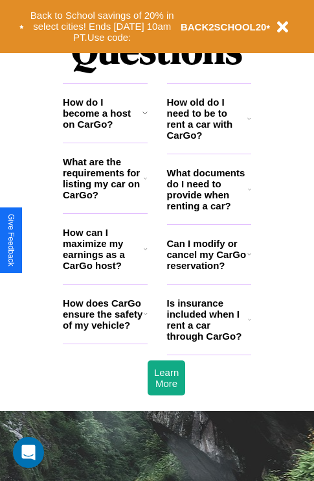  What do you see at coordinates (11, 240) in the screenshot?
I see `div: Give Feedback` at bounding box center [11, 240].